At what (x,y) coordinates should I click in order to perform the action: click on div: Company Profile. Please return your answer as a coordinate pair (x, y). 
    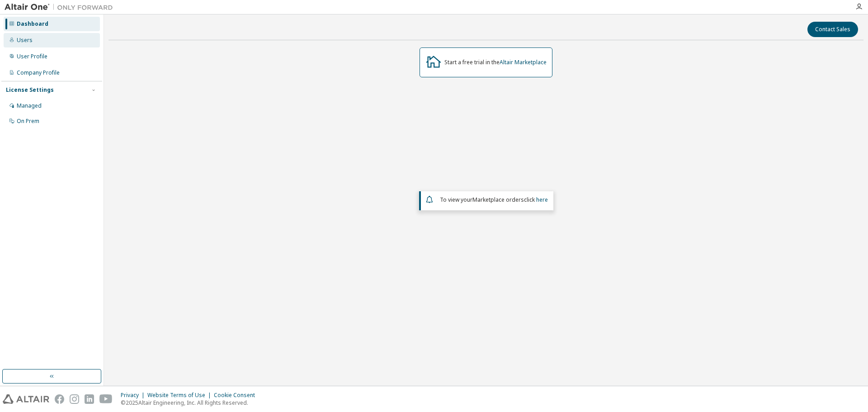
    Looking at the image, I should click on (38, 73).